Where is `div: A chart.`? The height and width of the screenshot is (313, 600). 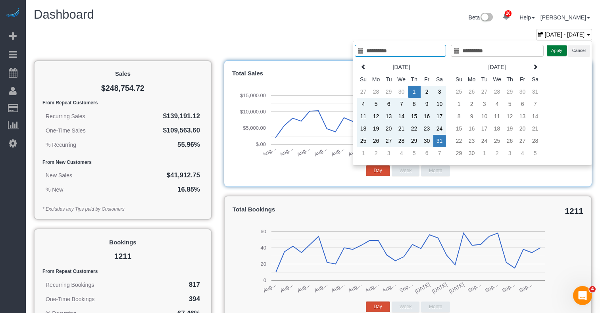
div: A chart. is located at coordinates (408, 256).